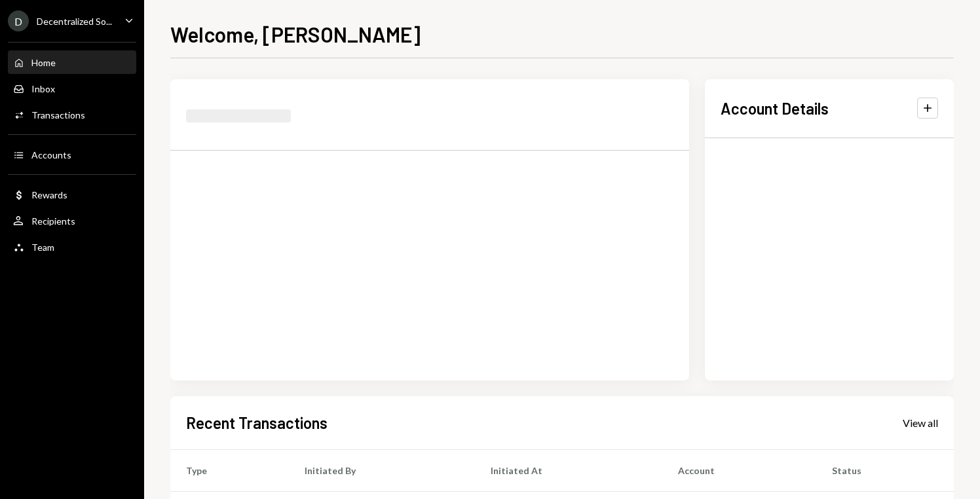  I want to click on a: Recipients, so click(72, 221).